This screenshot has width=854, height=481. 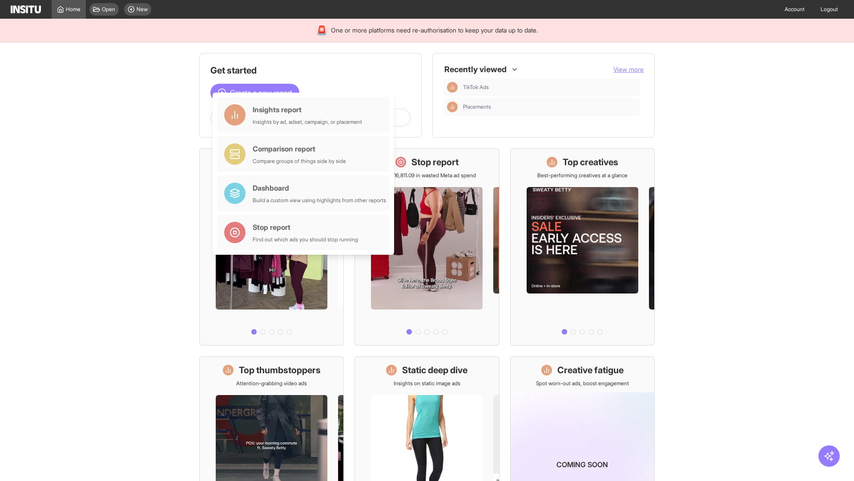 What do you see at coordinates (308, 122) in the screenshot?
I see `div: Insights by ad, adset, campaign, or placement` at bounding box center [308, 122].